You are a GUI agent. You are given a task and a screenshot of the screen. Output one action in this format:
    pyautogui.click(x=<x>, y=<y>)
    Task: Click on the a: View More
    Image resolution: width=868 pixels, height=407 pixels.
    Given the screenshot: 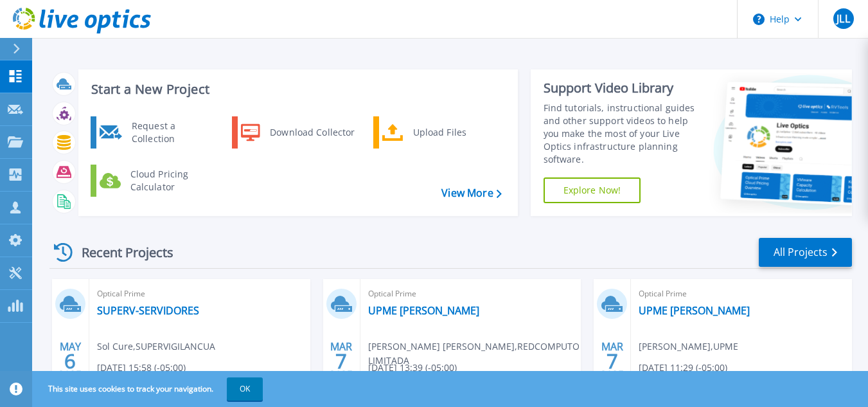 What is the action you would take?
    pyautogui.click(x=471, y=193)
    